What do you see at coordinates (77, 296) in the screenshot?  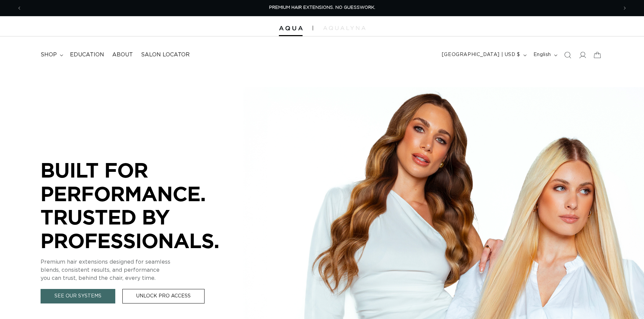 I see `a: See Our Systems` at bounding box center [77, 296].